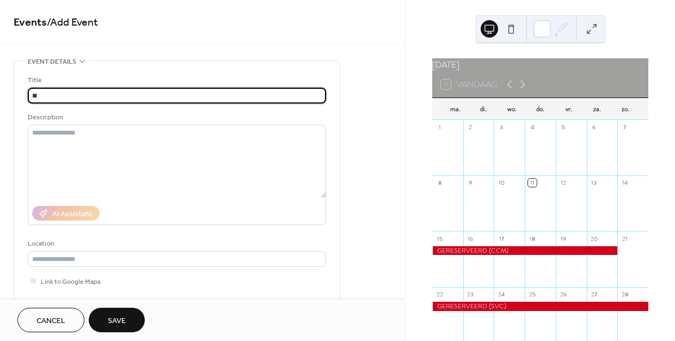  Describe the element at coordinates (562, 294) in the screenshot. I see `div: 26` at that location.